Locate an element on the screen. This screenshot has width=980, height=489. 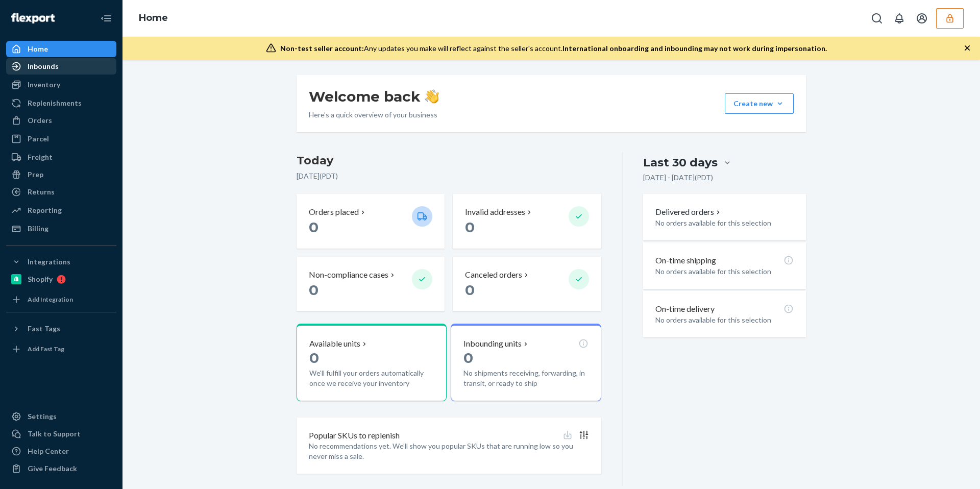
a: Prep is located at coordinates (61, 175).